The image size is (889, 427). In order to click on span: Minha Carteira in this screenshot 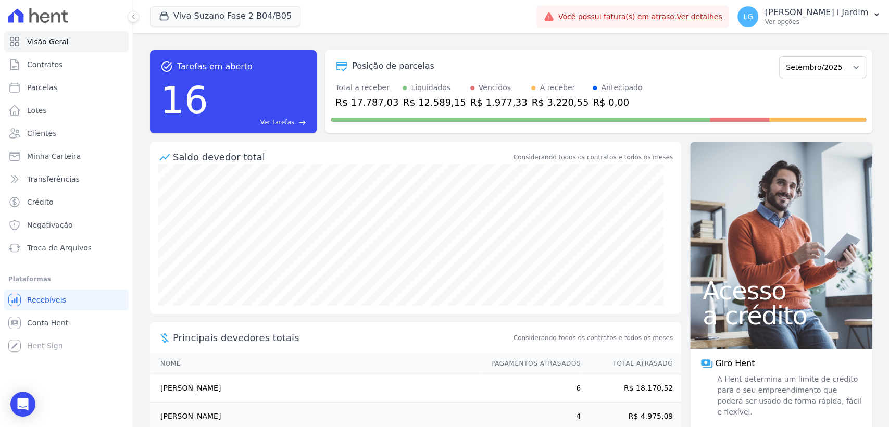, I will do `click(54, 156)`.